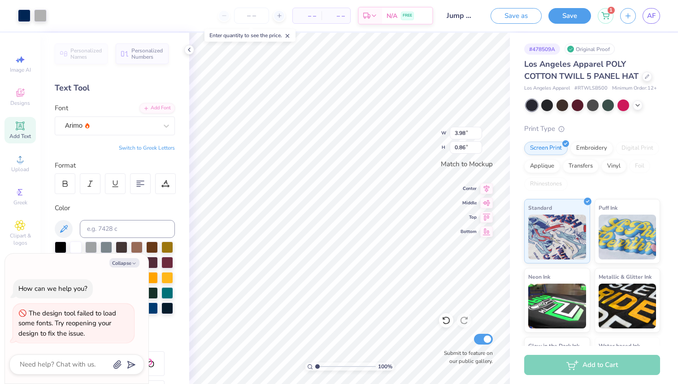 This screenshot has width=678, height=384. Describe the element at coordinates (20, 70) in the screenshot. I see `span: Image AI` at that location.